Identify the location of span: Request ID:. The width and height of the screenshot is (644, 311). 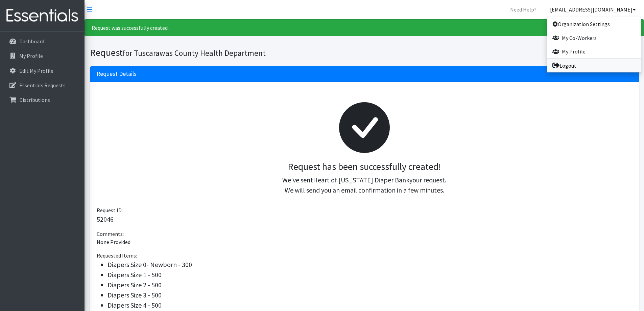
(109, 210).